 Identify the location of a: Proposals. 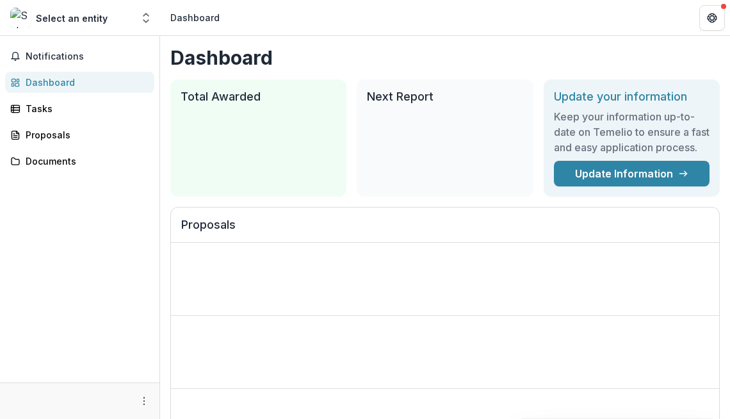
(79, 134).